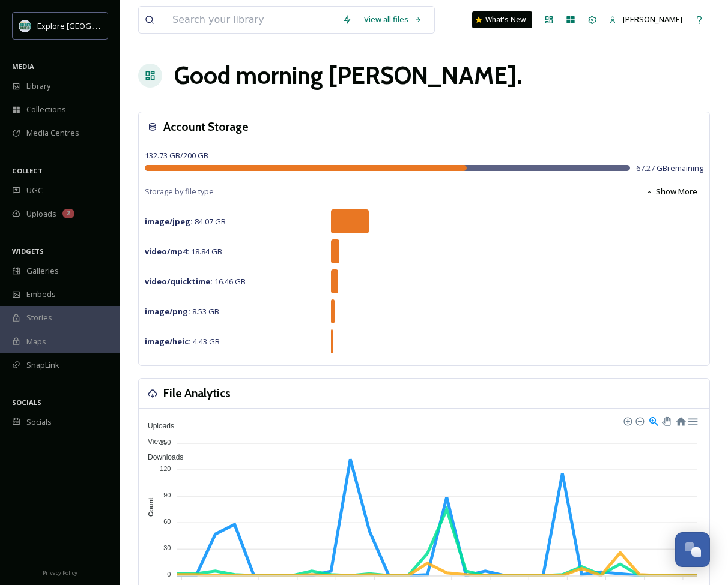 Image resolution: width=728 pixels, height=585 pixels. What do you see at coordinates (185, 221) in the screenshot?
I see `span: 84.07 GB` at bounding box center [185, 221].